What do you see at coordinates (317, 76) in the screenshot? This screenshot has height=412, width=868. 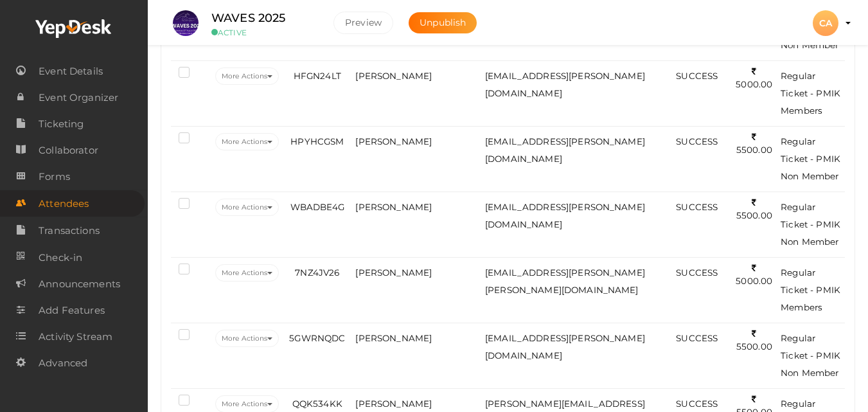 I see `span: HFGN24LT` at bounding box center [317, 76].